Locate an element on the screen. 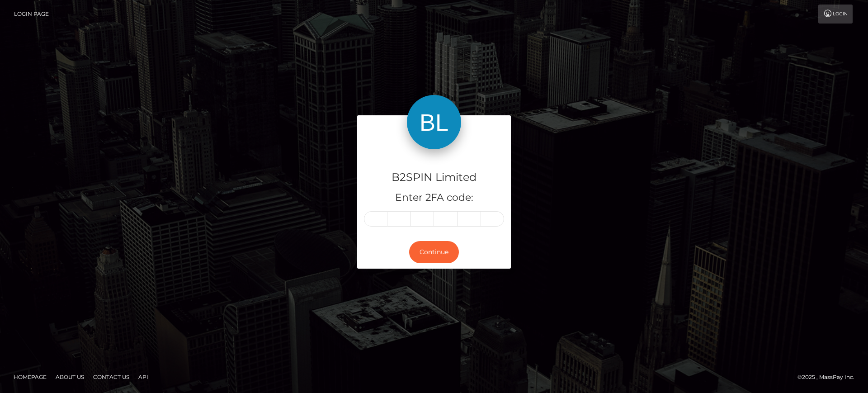 Image resolution: width=868 pixels, height=393 pixels. a: Login is located at coordinates (836, 14).